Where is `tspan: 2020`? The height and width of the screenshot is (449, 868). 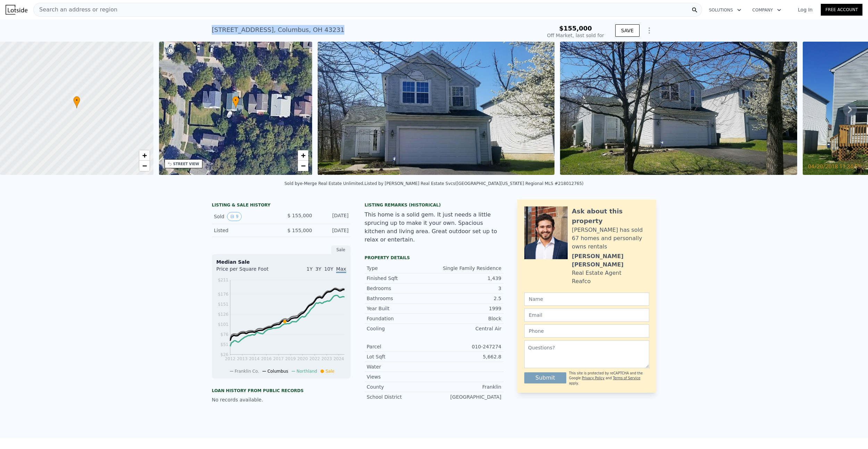
tspan: 2020 is located at coordinates (302, 359).